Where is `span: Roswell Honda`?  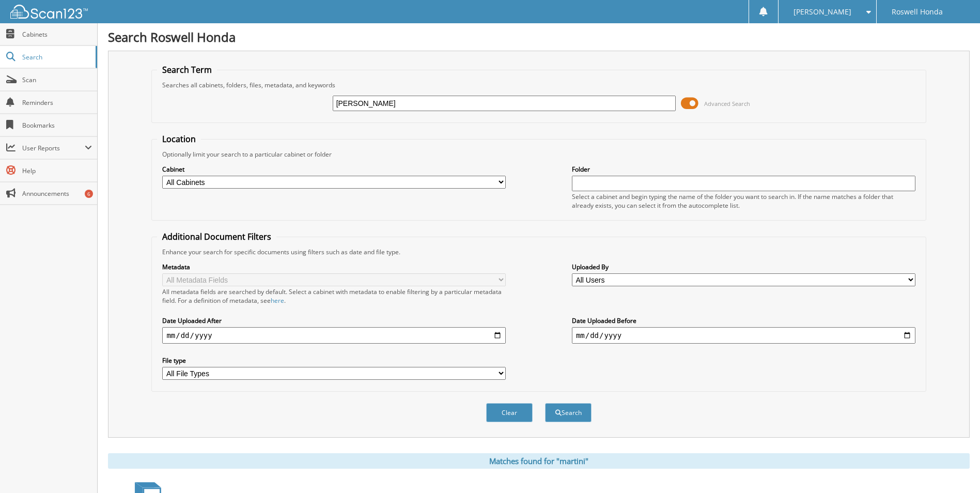
span: Roswell Honda is located at coordinates (917, 12).